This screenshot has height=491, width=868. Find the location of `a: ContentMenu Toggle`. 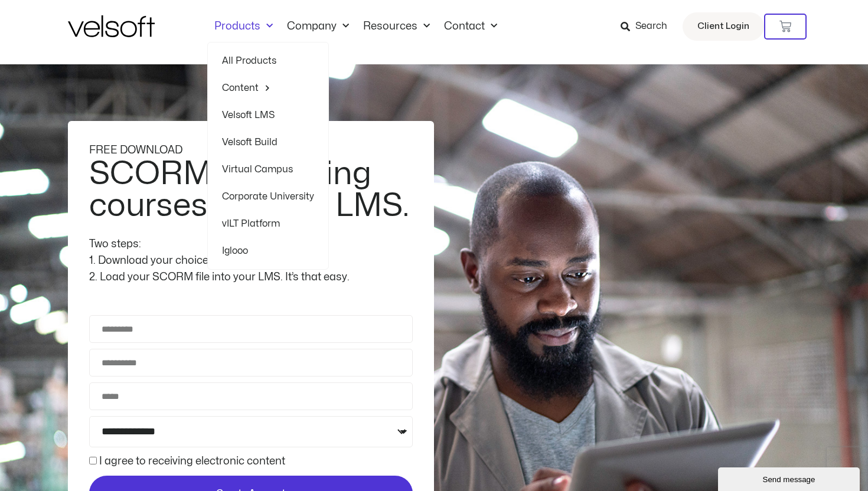

a: ContentMenu Toggle is located at coordinates (268, 88).